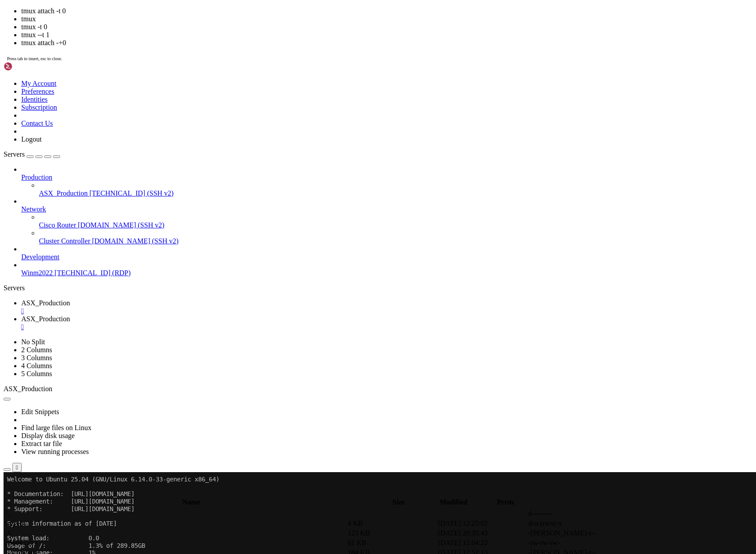 The image size is (756, 554). Describe the element at coordinates (37, 177) in the screenshot. I see `span: Production` at that location.